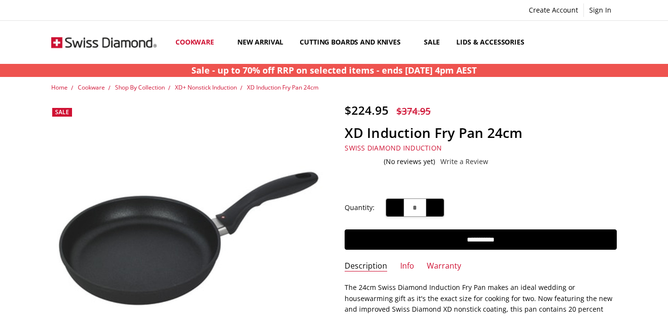  Describe the element at coordinates (59, 87) in the screenshot. I see `a: Home` at that location.